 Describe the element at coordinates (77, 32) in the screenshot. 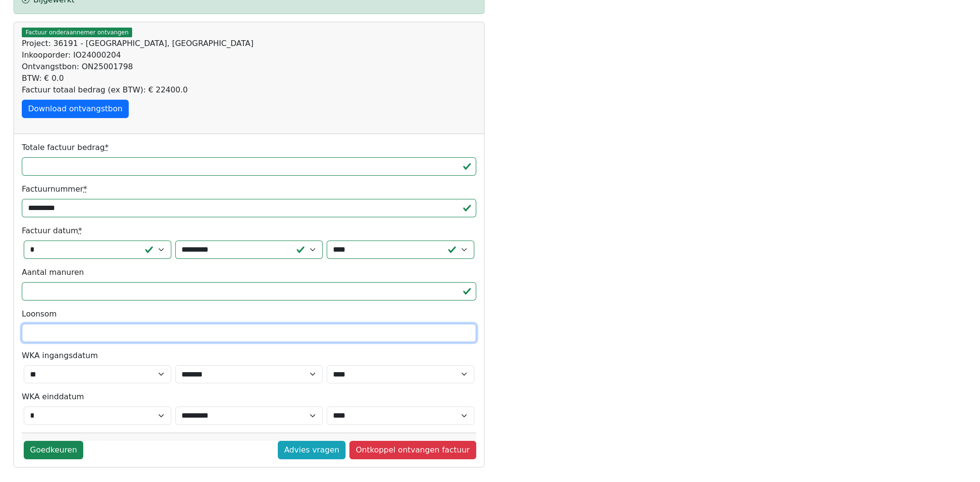

I see `span: Factuur onderaannemer ontvangen` at that location.